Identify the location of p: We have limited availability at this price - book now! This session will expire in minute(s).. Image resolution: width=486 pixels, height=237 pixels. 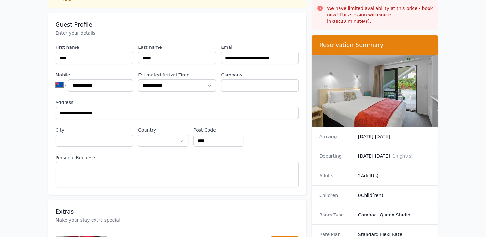
(380, 15).